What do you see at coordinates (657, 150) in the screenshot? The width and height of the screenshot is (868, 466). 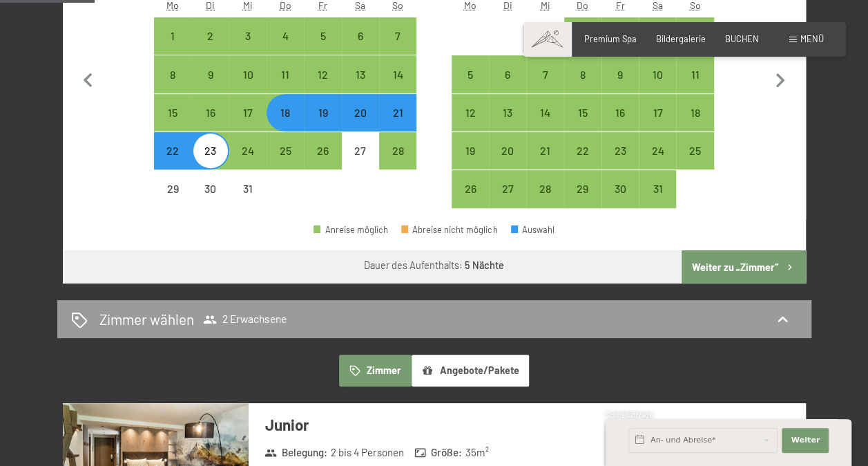 I see `div: Sat Jan 24 2026` at bounding box center [657, 150].